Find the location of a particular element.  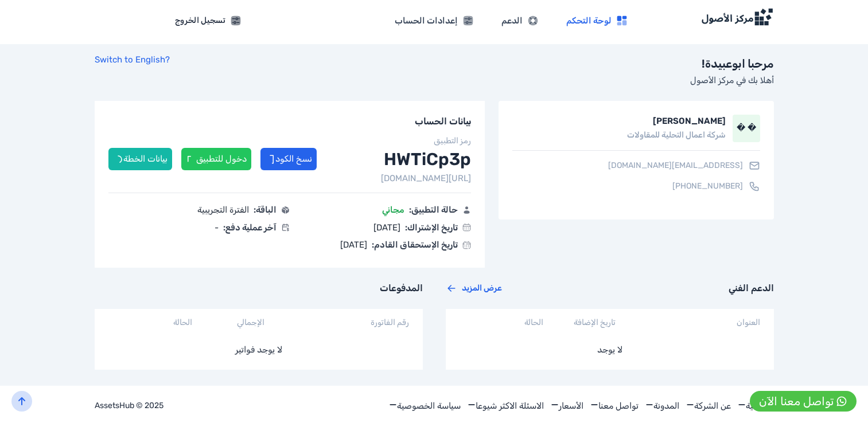

img: Logo is located at coordinates (737, 17).